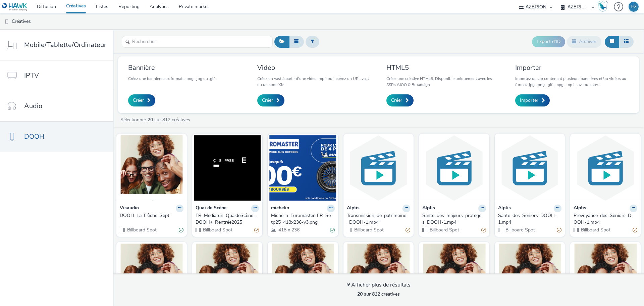  Describe the element at coordinates (129, 208) in the screenshot. I see `strong: Visaudio` at that location.